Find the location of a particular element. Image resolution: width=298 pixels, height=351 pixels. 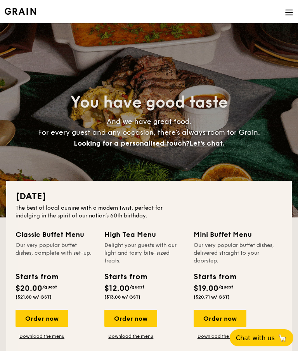

div: The best of local cuisine with a modern twist, perfect for indulging in the spirit of our nation’... is located at coordinates (95, 212).